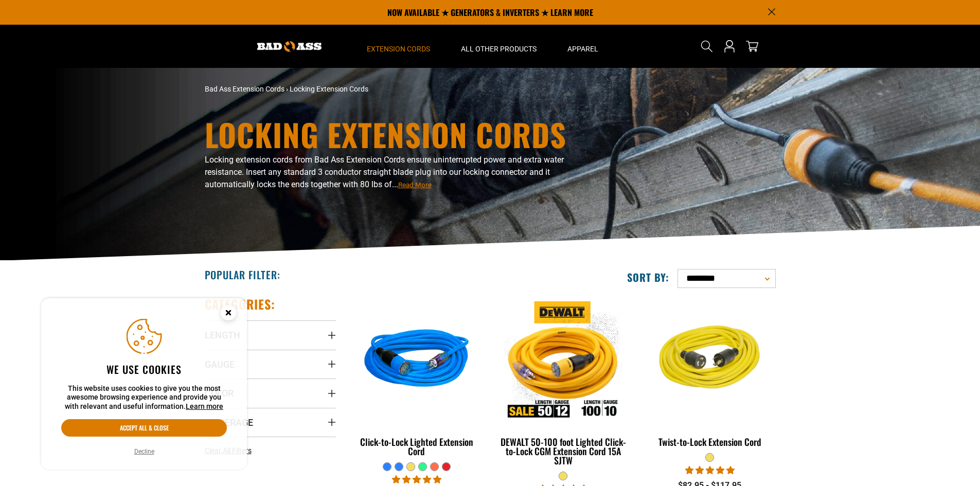 Image resolution: width=980 pixels, height=486 pixels. I want to click on a: DEWALT 50-100 foot Lighted Click-to-Lock CGM Extension Cord 15A SJTW DEWALT 50-100 foot Lighted C..., so click(563, 384).